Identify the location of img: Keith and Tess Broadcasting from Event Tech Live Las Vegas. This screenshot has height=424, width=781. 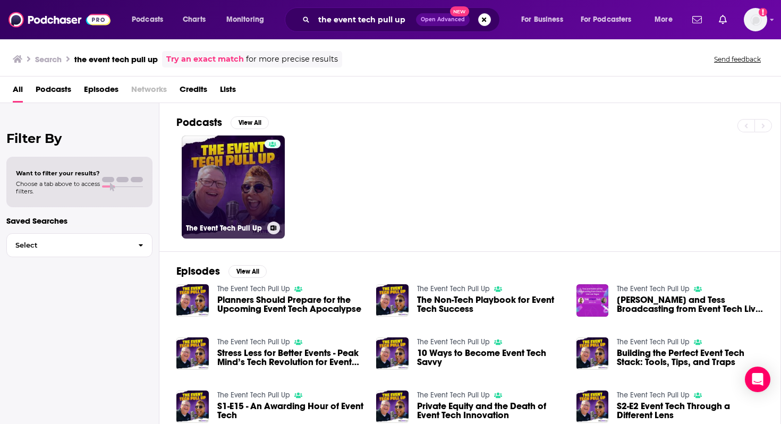
(592, 300).